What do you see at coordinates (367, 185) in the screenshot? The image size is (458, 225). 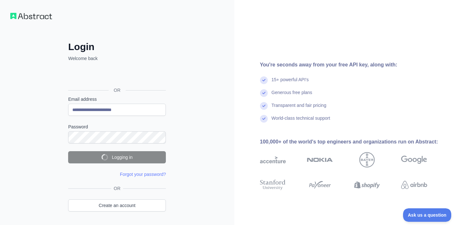 I see `img: shopify` at bounding box center [367, 185].